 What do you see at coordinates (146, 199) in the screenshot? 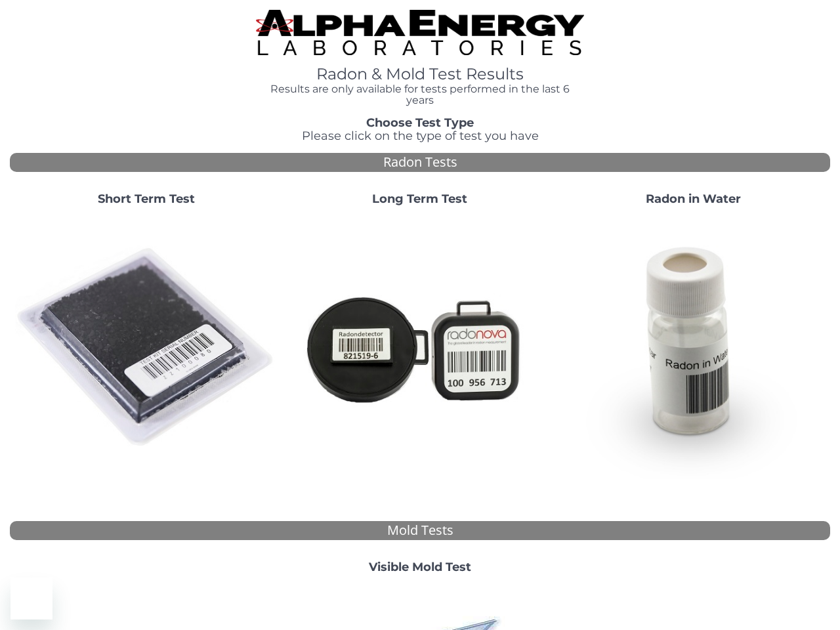
I see `strong: Short Term Test` at bounding box center [146, 199].